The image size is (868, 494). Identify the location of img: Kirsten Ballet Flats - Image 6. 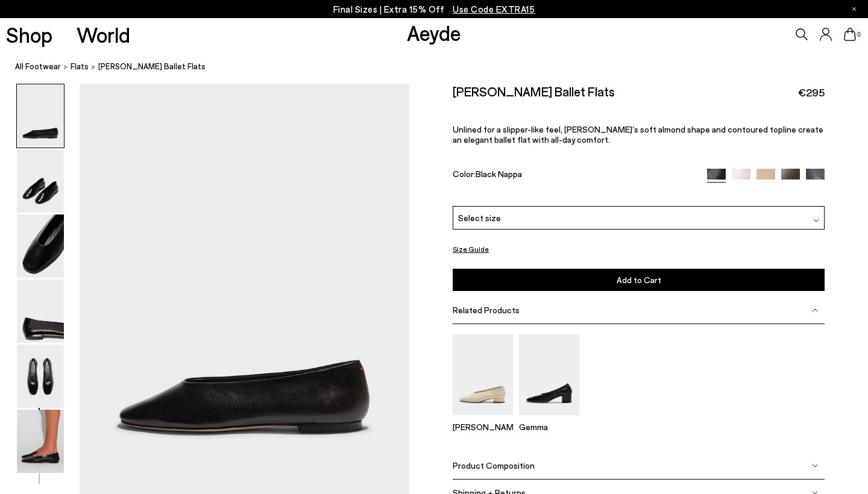
(40, 441).